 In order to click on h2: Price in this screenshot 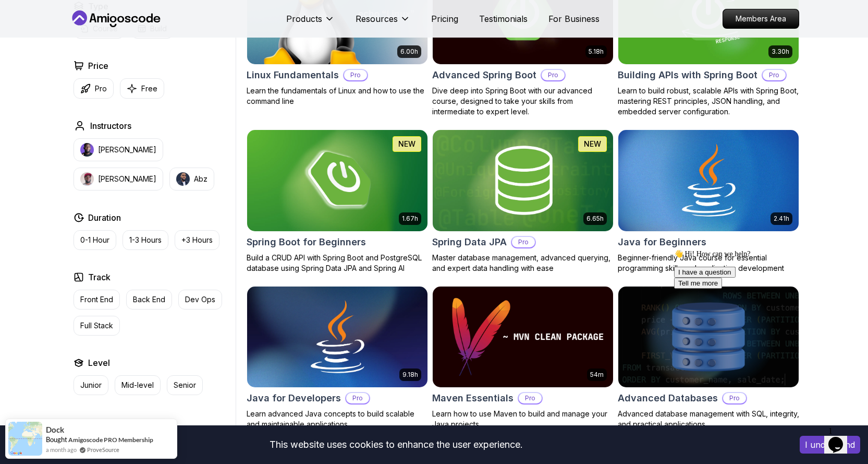, I will do `click(98, 66)`.